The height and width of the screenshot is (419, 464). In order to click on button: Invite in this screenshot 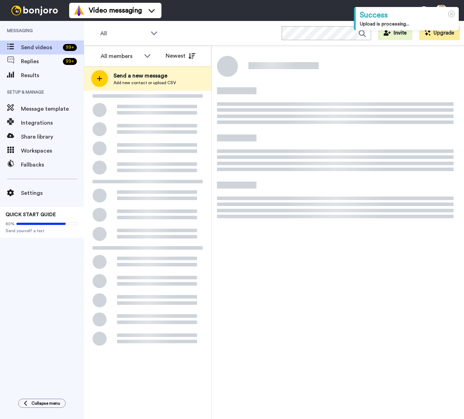, I will do `click(395, 33)`.